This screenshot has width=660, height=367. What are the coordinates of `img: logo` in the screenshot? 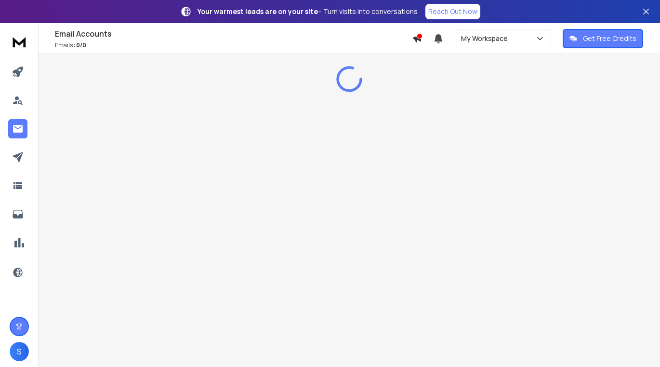 It's located at (19, 41).